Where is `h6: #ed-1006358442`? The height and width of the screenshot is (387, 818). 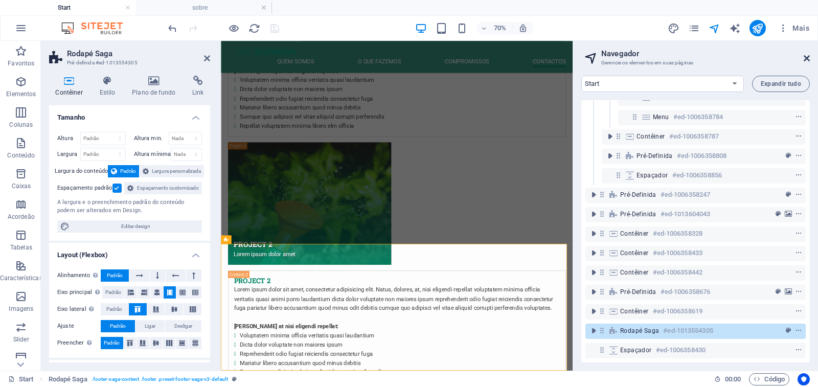
h6: #ed-1006358442 is located at coordinates (677, 272).